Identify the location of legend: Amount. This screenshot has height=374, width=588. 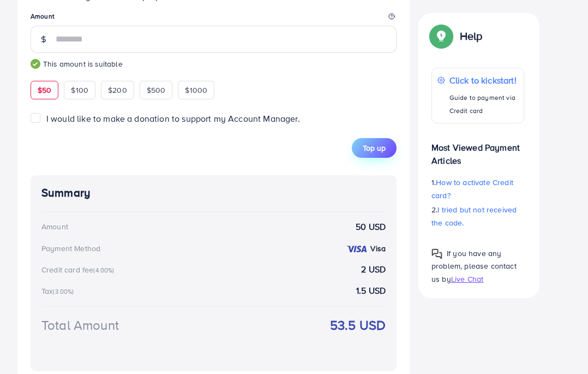
(213, 18).